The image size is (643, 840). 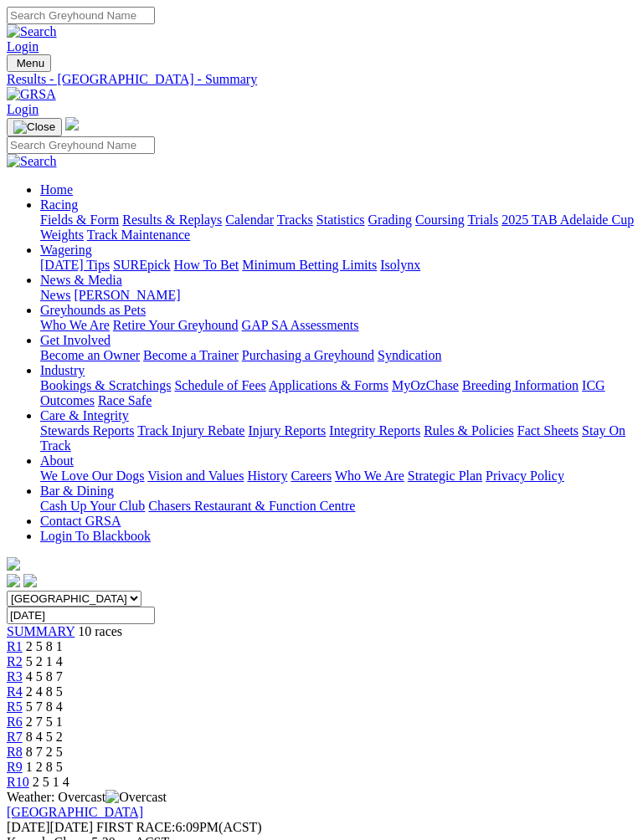 I want to click on a: Trials, so click(x=482, y=219).